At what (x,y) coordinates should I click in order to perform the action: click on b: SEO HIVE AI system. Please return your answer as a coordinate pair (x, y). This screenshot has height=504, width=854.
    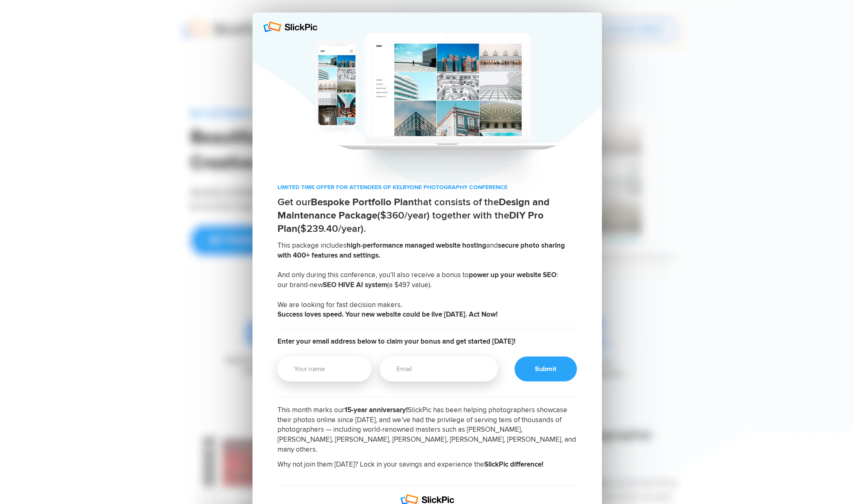
    Looking at the image, I should click on (355, 285).